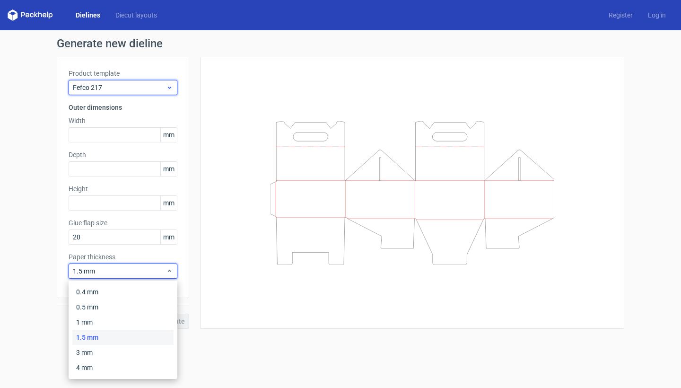 Image resolution: width=681 pixels, height=388 pixels. Describe the element at coordinates (119, 271) in the screenshot. I see `span: 1.5 mm` at that location.